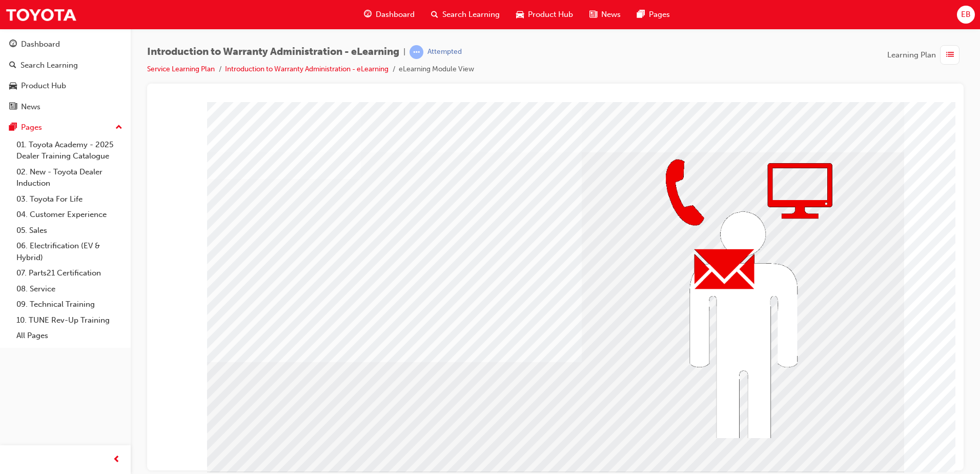  What do you see at coordinates (416, 52) in the screenshot?
I see `span: learningRecordVerb_ATTEMPT-icon` at bounding box center [416, 52].